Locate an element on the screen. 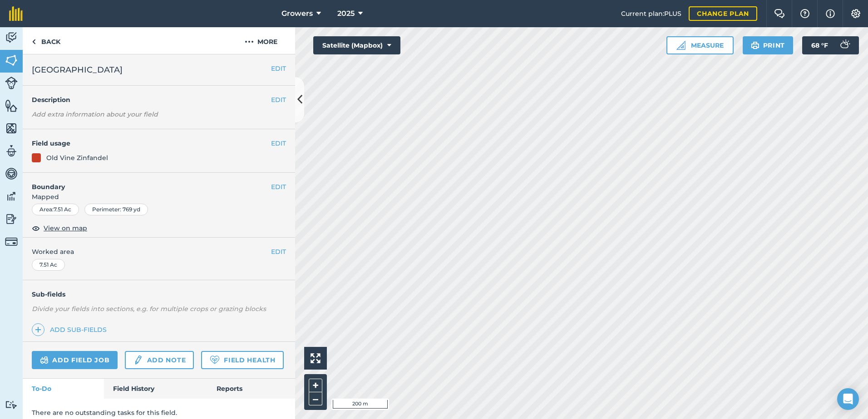 The width and height of the screenshot is (868, 419). img: svg+xml;base64,PHN2ZyB4bWxucz0iaHR0cDovL3d3dy53My5vcmcvMjAwMC9zdmciIHdpZHRoPSIxNyIgaGVpZ2h0PSIxNy... is located at coordinates (831, 14).